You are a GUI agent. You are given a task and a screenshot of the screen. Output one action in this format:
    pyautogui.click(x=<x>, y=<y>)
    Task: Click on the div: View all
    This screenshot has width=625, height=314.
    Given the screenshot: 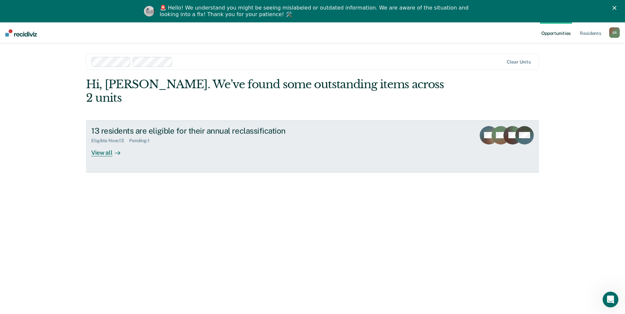 What is the action you would take?
    pyautogui.click(x=110, y=150)
    